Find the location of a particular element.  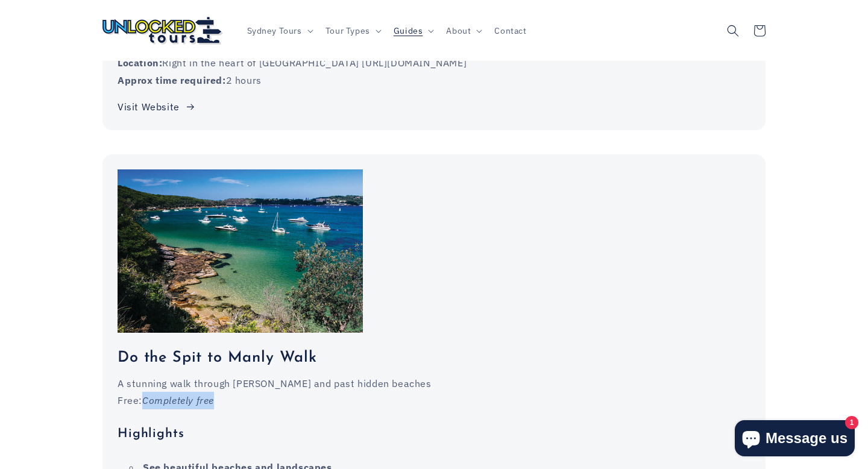

span: Sydney Tours is located at coordinates (274, 30).